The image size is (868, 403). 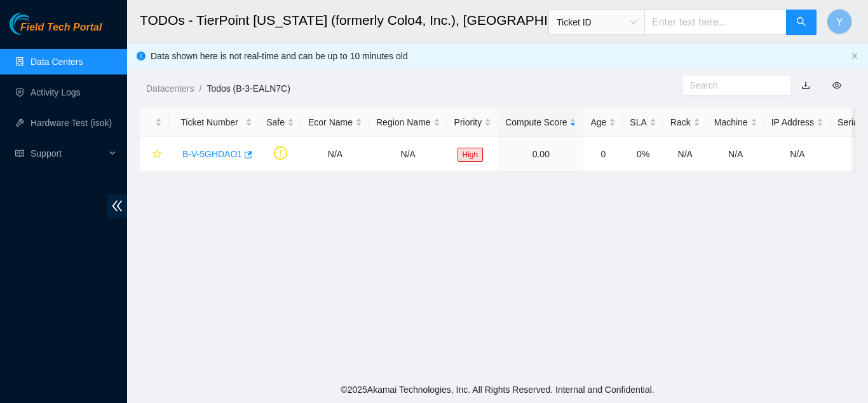 I want to click on button: close, so click(x=856, y=56).